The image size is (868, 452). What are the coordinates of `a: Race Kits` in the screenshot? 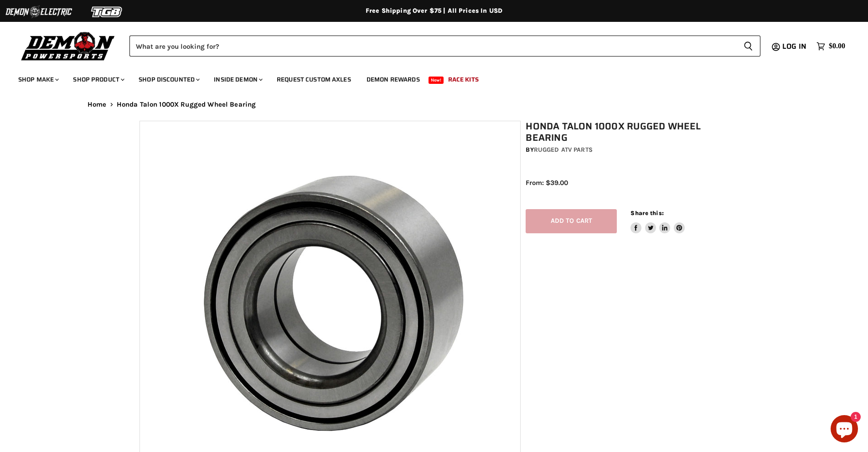 It's located at (463, 80).